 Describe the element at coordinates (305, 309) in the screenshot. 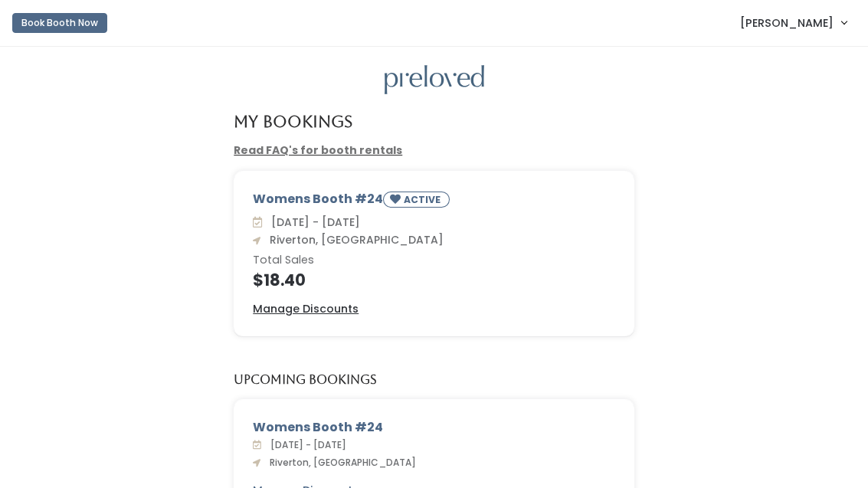

I see `u: Manage Discounts` at that location.